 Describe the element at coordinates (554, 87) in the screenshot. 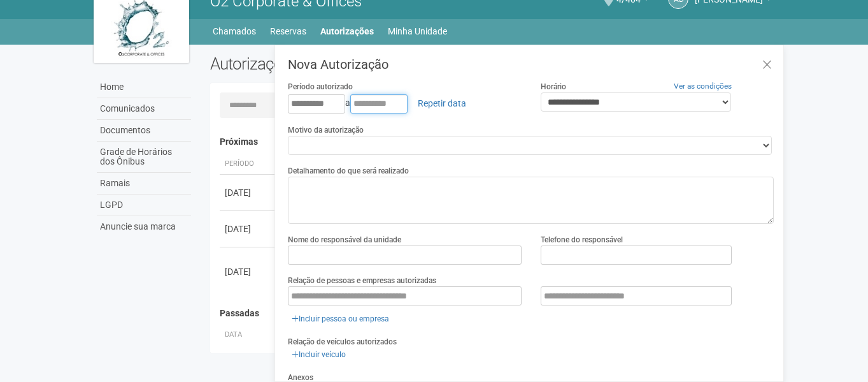

I see `label: Horário` at that location.